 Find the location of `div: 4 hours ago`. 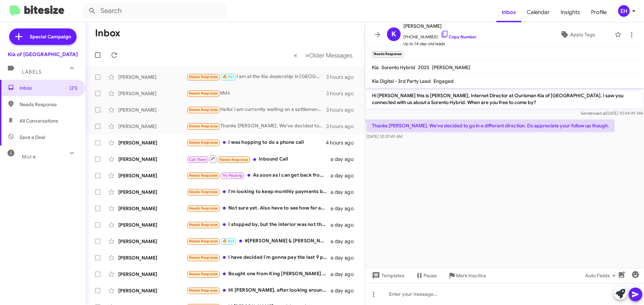

div: 4 hours ago is located at coordinates (342, 143).